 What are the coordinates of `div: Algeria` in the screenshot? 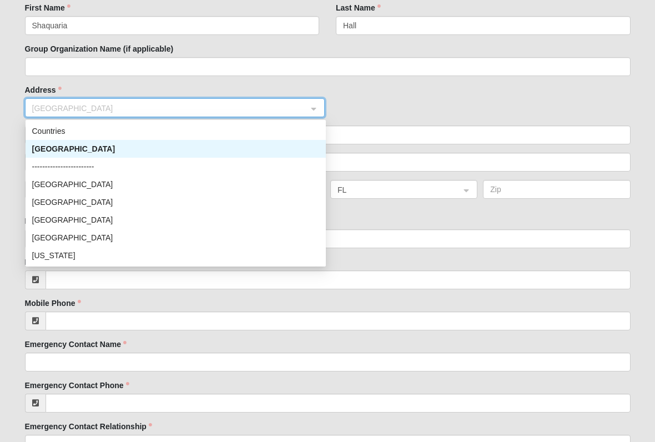 It's located at (175, 237).